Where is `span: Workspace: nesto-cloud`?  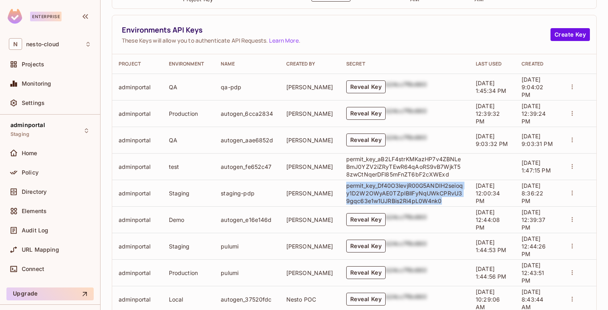 span: Workspace: nesto-cloud is located at coordinates (43, 44).